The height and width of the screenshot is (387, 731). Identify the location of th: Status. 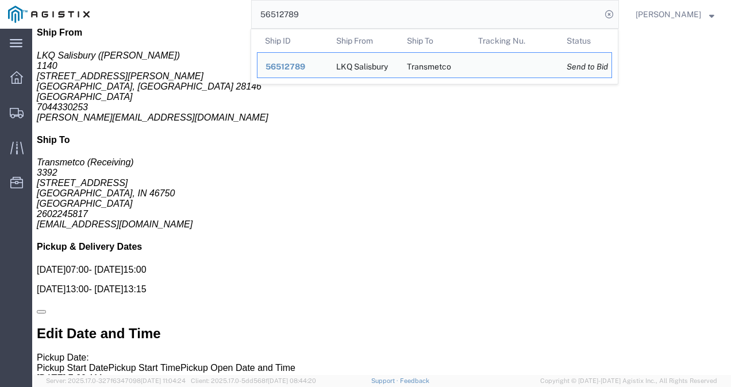
(585, 41).